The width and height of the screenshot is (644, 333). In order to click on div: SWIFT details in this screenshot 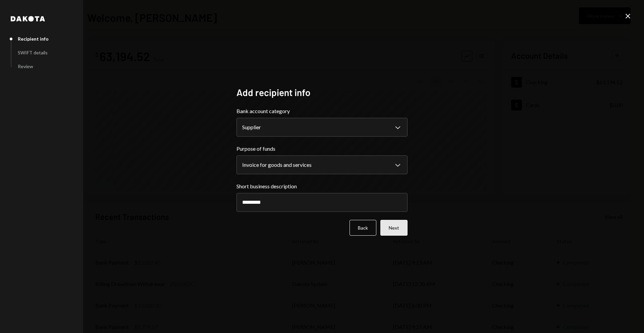, I will do `click(32, 52)`.